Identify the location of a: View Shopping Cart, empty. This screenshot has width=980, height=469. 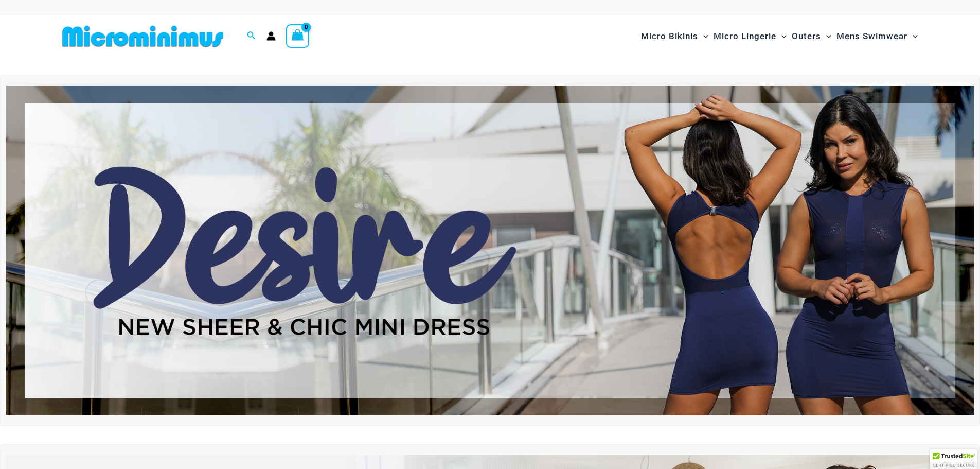
(298, 36).